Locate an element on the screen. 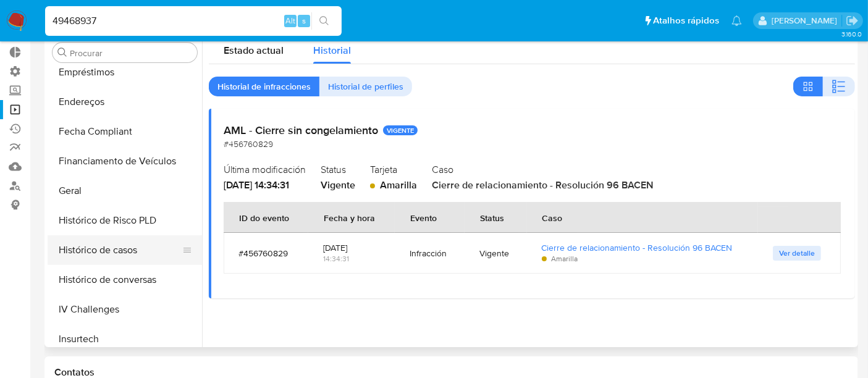  input: Procurar is located at coordinates (131, 53).